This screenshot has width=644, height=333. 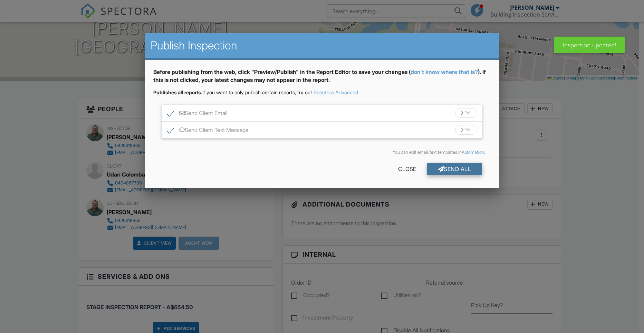 I want to click on h2: Publish Inspection, so click(x=322, y=46).